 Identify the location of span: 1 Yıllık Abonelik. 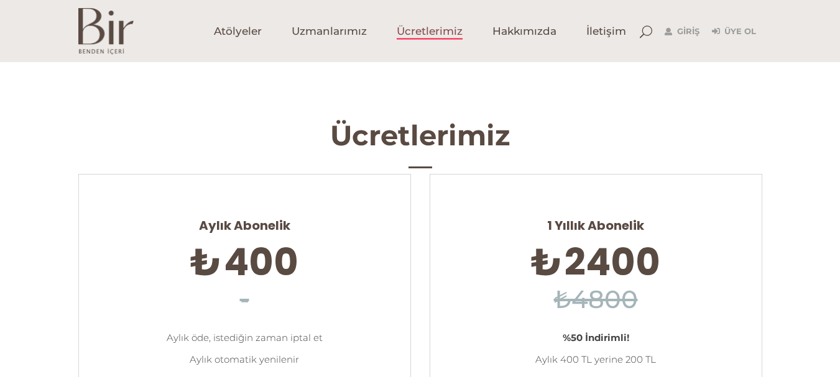
(596, 220).